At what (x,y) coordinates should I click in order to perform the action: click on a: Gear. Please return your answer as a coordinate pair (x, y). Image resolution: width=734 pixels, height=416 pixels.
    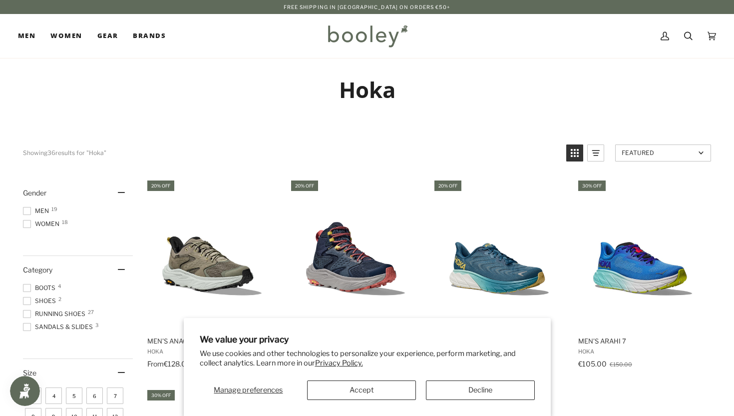
    Looking at the image, I should click on (108, 36).